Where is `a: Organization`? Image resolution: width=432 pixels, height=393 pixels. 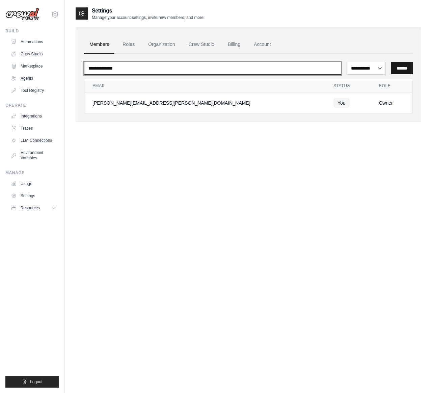
a: Organization is located at coordinates (161, 45).